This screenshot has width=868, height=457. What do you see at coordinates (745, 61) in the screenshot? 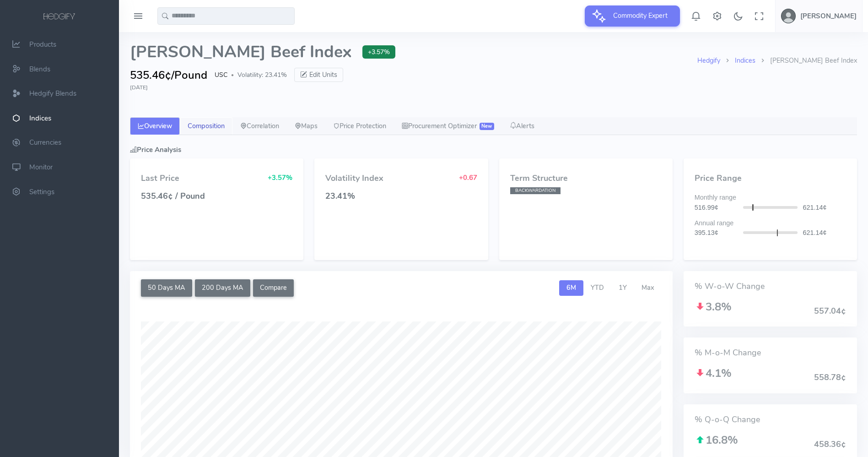
I see `a: Indices` at bounding box center [745, 61].